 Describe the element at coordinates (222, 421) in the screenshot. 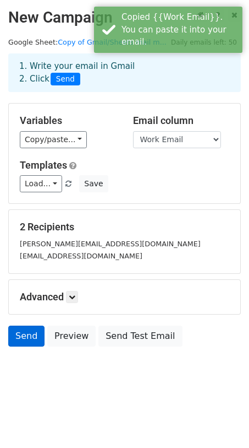

I see `div: Chat Widget` at that location.